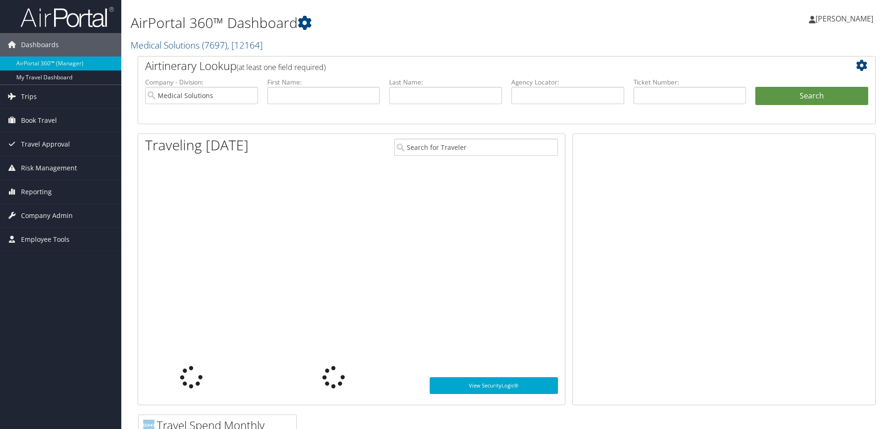 Image resolution: width=892 pixels, height=429 pixels. I want to click on span: Risk Management, so click(49, 168).